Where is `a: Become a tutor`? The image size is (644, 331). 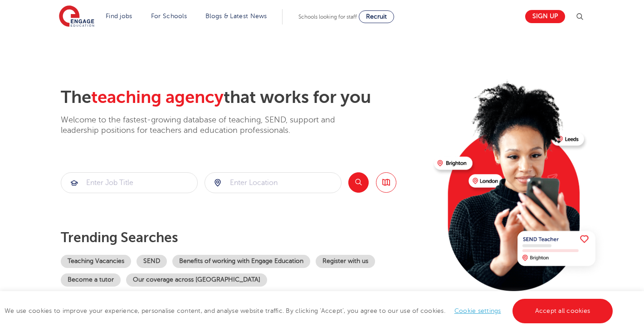 a: Become a tutor is located at coordinates (91, 280).